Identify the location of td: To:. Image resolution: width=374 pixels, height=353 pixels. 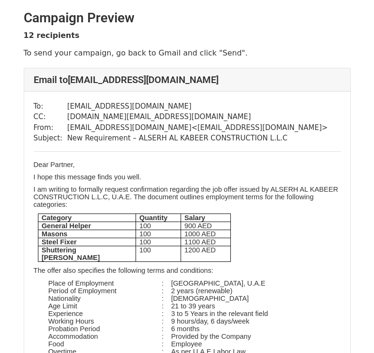
(50, 106).